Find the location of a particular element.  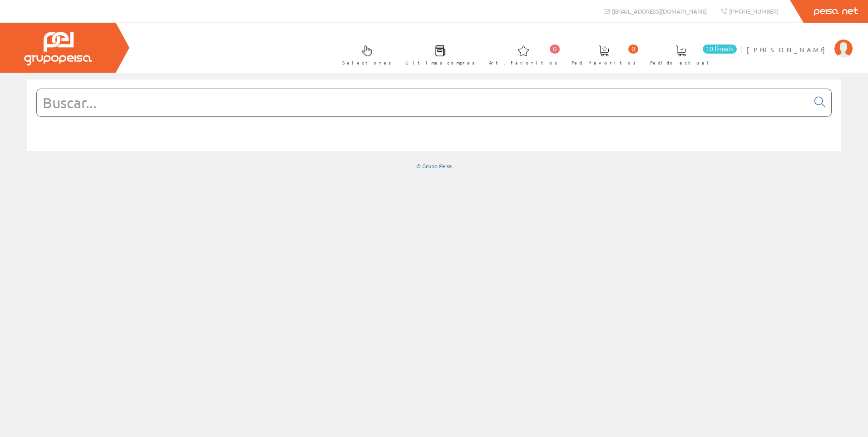

span: Pedido actual is located at coordinates (681, 63).